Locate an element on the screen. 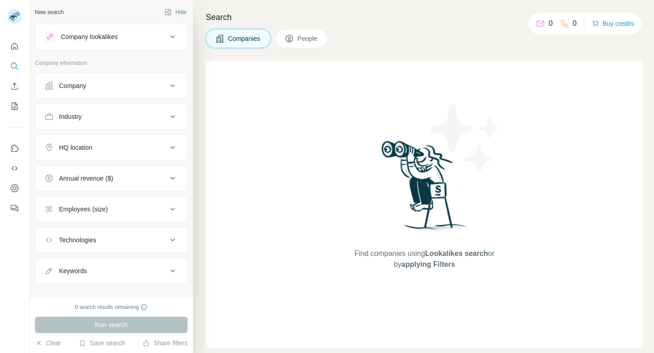 This screenshot has width=654, height=353. div: Technologies is located at coordinates (78, 240).